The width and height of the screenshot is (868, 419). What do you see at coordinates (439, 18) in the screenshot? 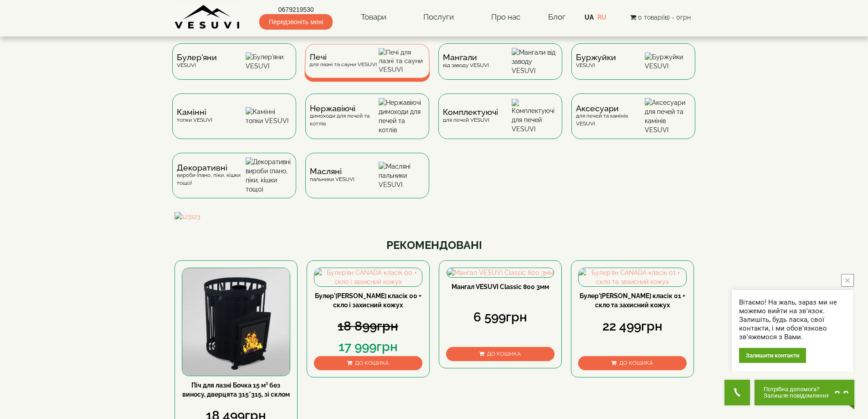
I see `a: Послуги` at bounding box center [439, 18].